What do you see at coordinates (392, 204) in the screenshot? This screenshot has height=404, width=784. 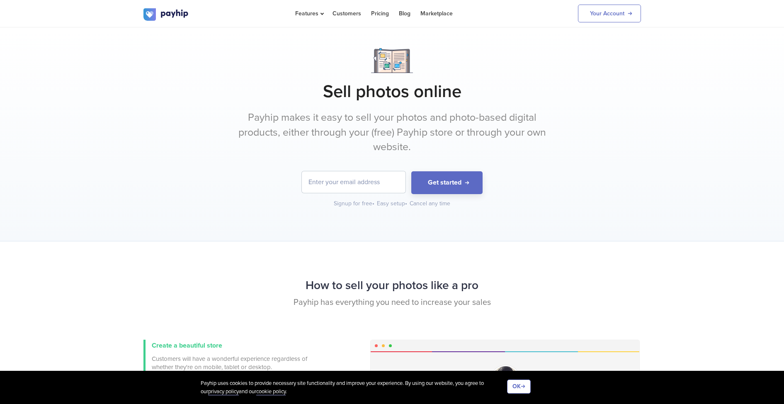 I see `div: Easy setup` at bounding box center [392, 204].